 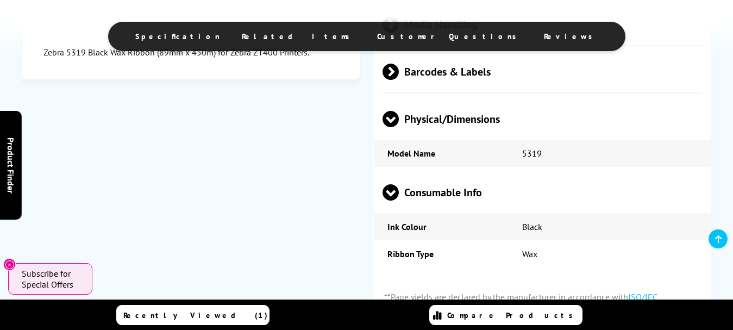 What do you see at coordinates (571, 36) in the screenshot?
I see `span: Reviews` at bounding box center [571, 36].